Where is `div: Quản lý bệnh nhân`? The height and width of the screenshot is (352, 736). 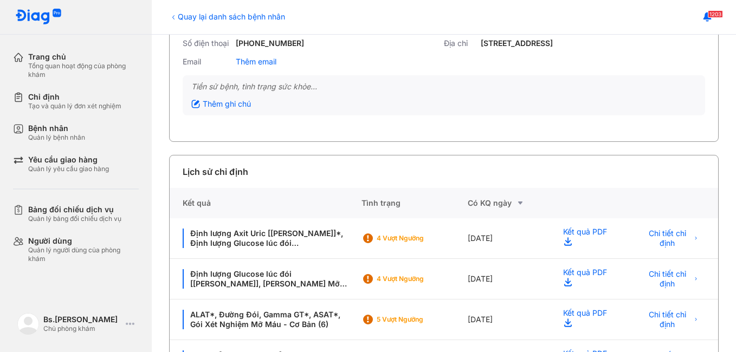 div: Quản lý bệnh nhân is located at coordinates (56, 138).